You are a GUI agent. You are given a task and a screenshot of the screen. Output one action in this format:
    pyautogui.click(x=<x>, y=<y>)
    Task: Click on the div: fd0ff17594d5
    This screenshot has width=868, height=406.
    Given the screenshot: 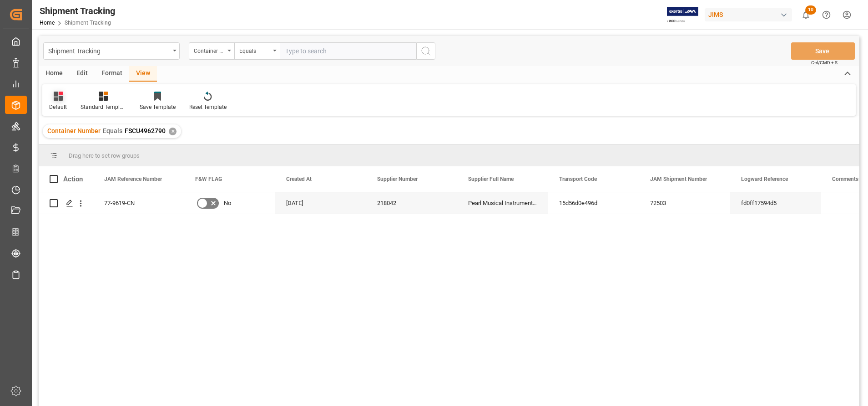 What is the action you would take?
    pyautogui.click(x=776, y=203)
    